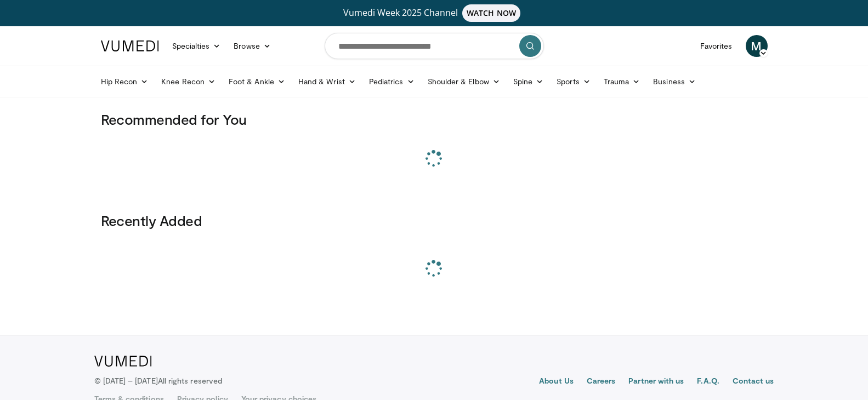 This screenshot has width=868, height=400. I want to click on a: F.A.Q., so click(708, 382).